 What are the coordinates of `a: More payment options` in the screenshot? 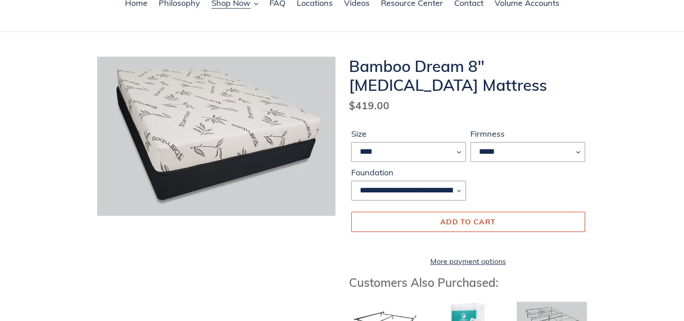 It's located at (468, 261).